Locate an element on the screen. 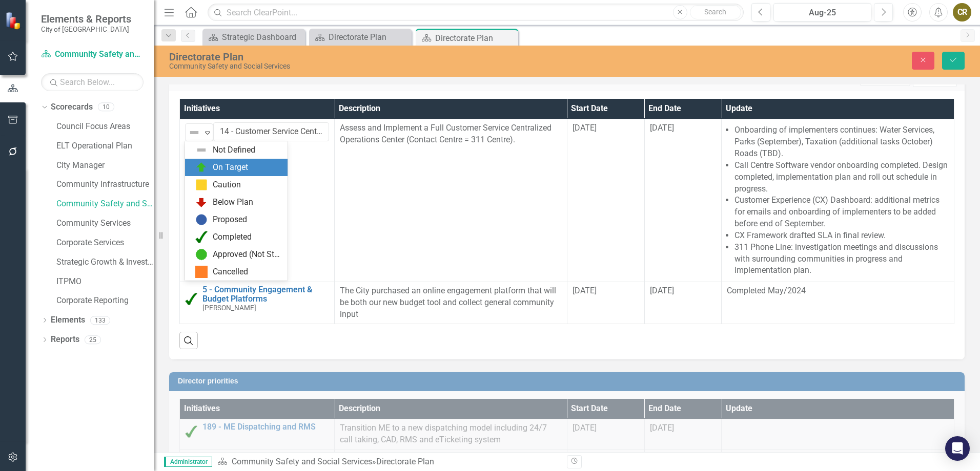  img: ClearPoint Strategy is located at coordinates (14, 20).